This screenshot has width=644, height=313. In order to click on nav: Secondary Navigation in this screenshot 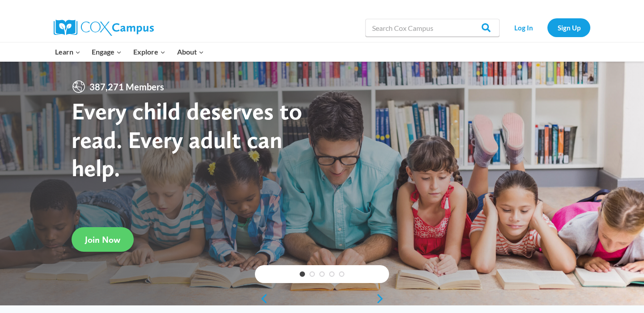, I will do `click(547, 27)`.